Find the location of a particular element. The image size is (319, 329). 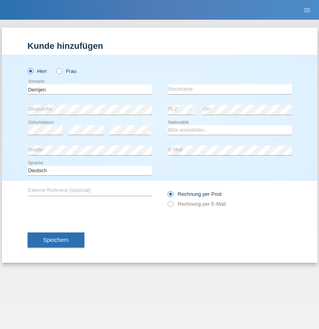

i: menu is located at coordinates (307, 10).